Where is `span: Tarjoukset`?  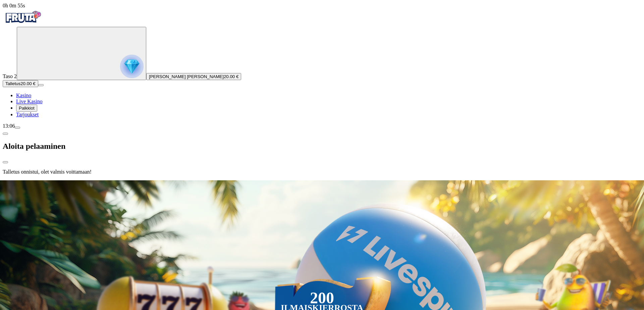 span: Tarjoukset is located at coordinates (28, 114).